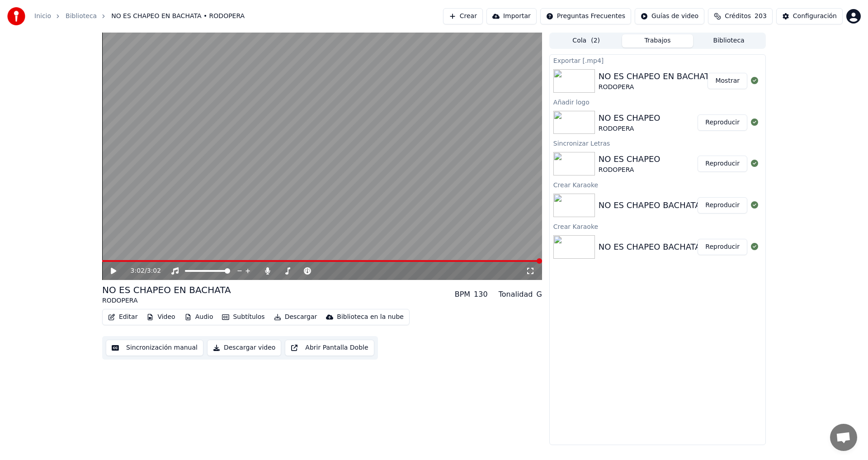 The image size is (868, 460). What do you see at coordinates (729, 41) in the screenshot?
I see `button: Biblioteca` at bounding box center [729, 41].